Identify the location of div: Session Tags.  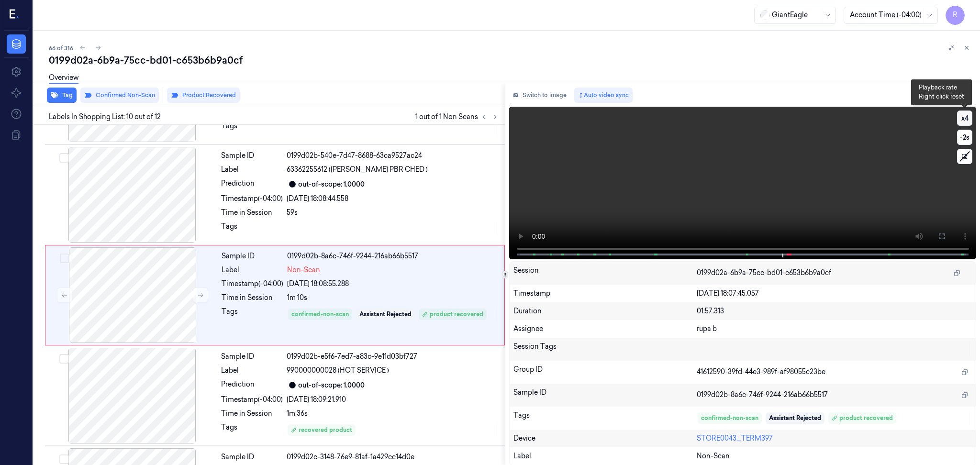
(605, 349).